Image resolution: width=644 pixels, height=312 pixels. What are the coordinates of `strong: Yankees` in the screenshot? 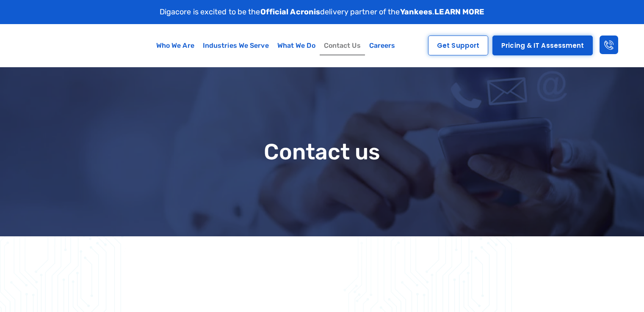 It's located at (417, 12).